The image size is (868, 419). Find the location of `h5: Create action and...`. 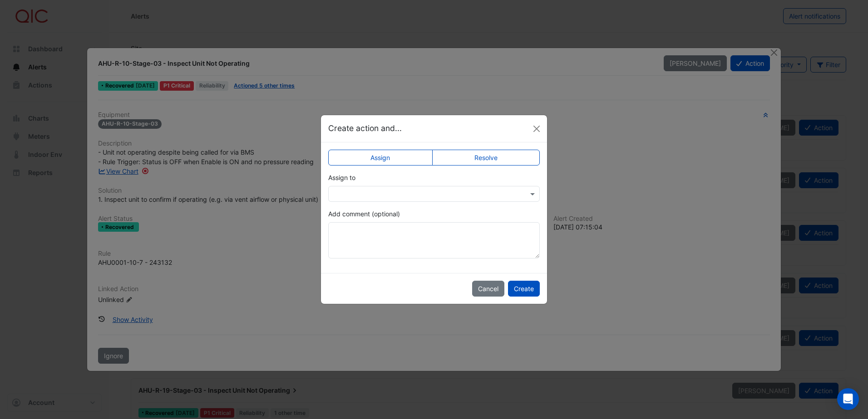

h5: Create action and... is located at coordinates (365, 128).